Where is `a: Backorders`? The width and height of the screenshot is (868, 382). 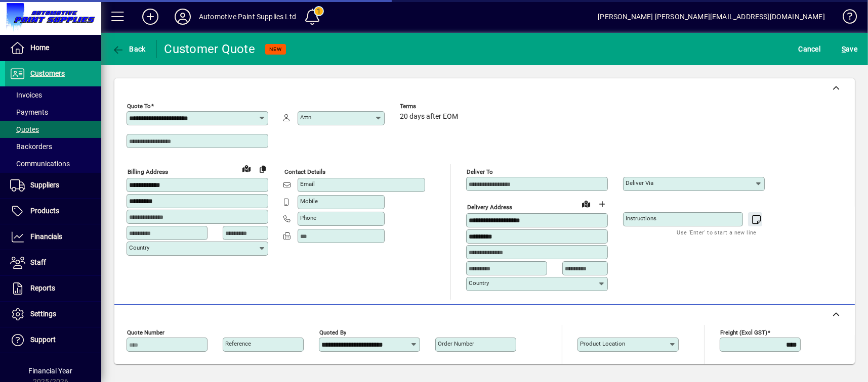
a: Backorders is located at coordinates (53, 147).